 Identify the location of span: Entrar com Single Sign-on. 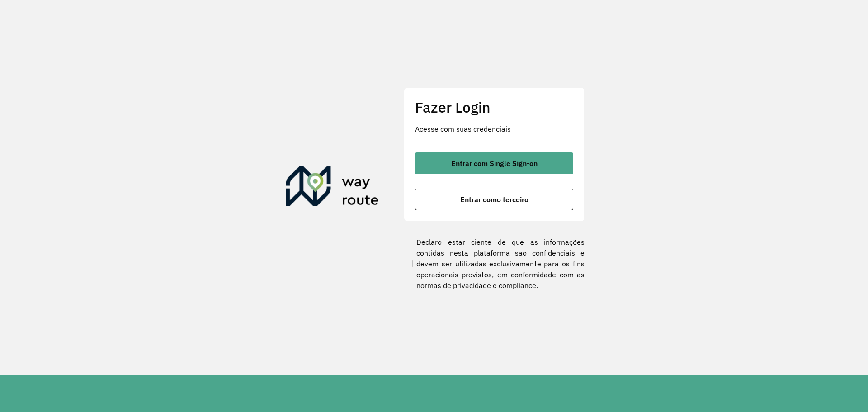
(494, 163).